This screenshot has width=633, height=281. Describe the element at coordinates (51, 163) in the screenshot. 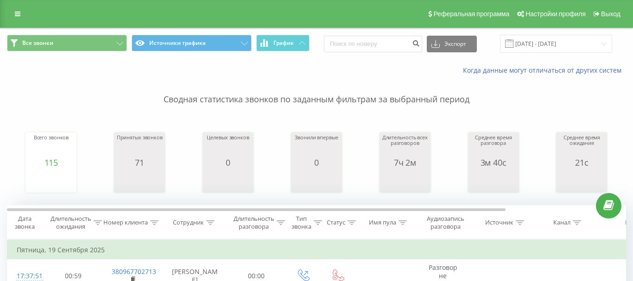

I see `div: 115` at that location.